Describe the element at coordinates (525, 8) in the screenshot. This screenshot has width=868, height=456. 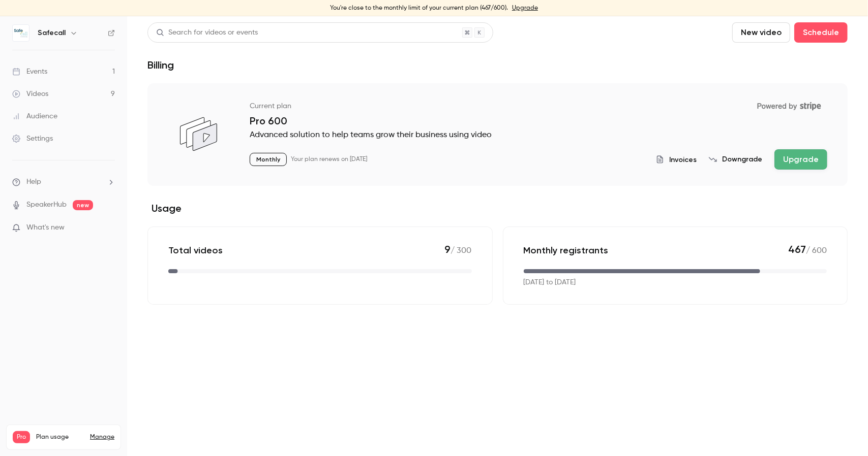
I see `a: Upgrade` at that location.